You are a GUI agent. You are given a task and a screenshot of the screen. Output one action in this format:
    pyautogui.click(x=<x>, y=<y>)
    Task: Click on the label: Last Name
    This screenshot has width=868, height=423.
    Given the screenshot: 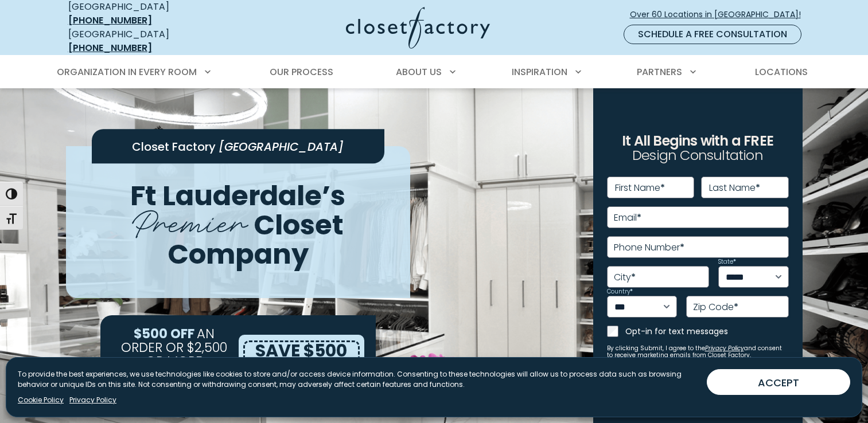 What is the action you would take?
    pyautogui.click(x=734, y=188)
    